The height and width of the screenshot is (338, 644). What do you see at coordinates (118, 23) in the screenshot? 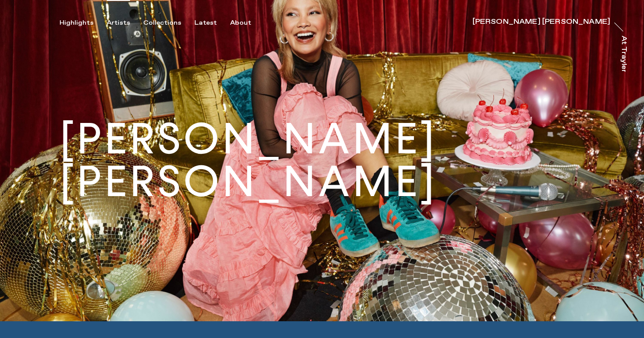
I see `div: Artists` at bounding box center [118, 23].